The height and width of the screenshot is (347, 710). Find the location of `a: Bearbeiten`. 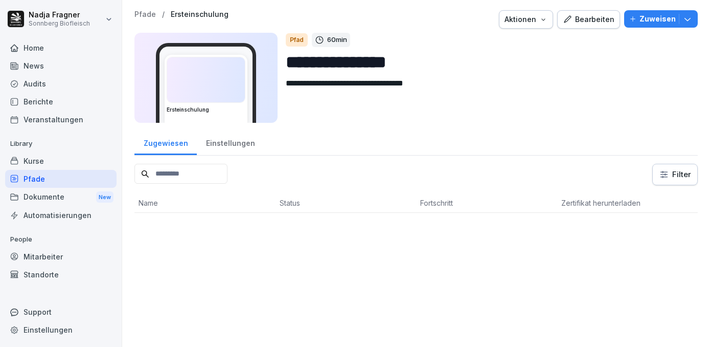

a: Bearbeiten is located at coordinates (589, 19).